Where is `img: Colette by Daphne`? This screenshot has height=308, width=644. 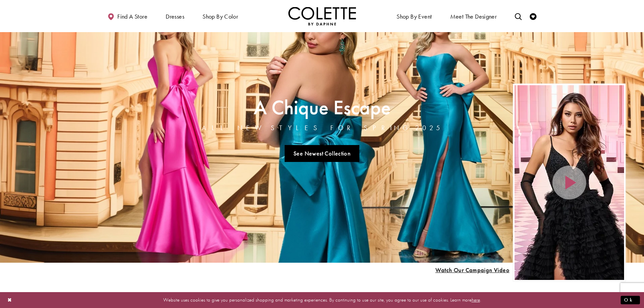
img: Colette by Daphne is located at coordinates (322, 16).